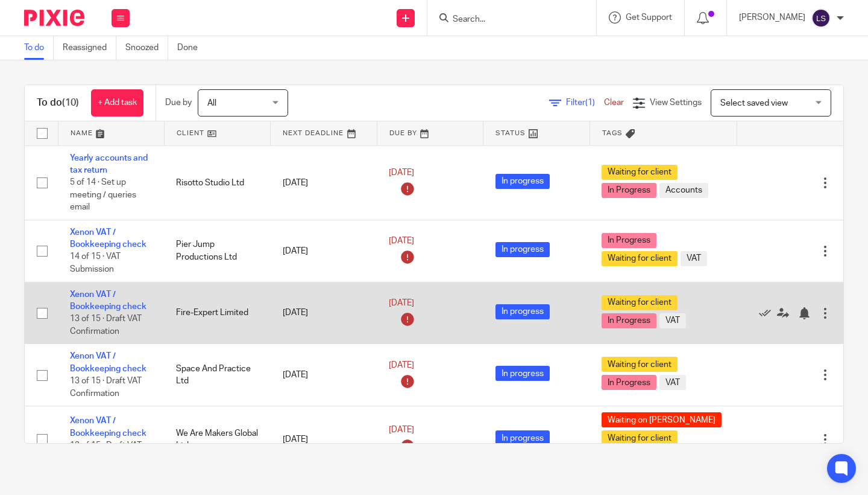 The height and width of the screenshot is (495, 868). What do you see at coordinates (585, 103) in the screenshot?
I see `span: Filter` at bounding box center [585, 103].